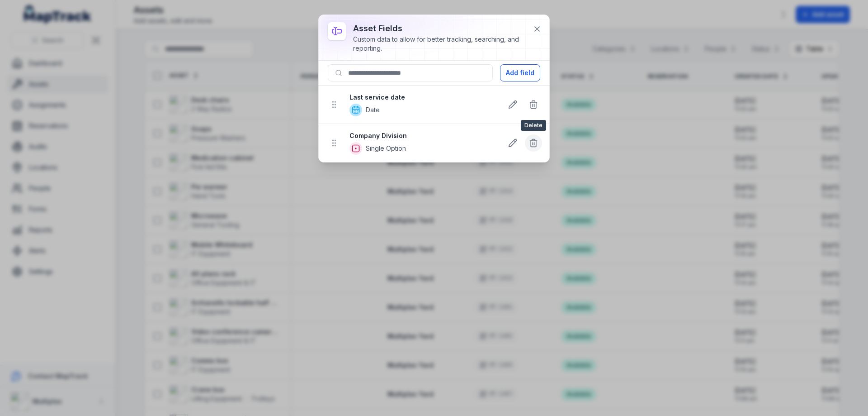 The image size is (868, 416). What do you see at coordinates (422, 98) in the screenshot?
I see `strong: Last service date` at bounding box center [422, 98].